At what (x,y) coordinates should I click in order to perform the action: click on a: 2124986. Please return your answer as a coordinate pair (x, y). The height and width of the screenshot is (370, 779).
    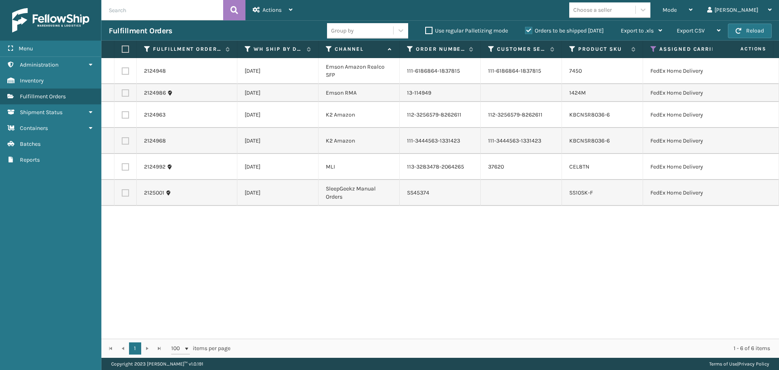
    Looking at the image, I should click on (155, 93).